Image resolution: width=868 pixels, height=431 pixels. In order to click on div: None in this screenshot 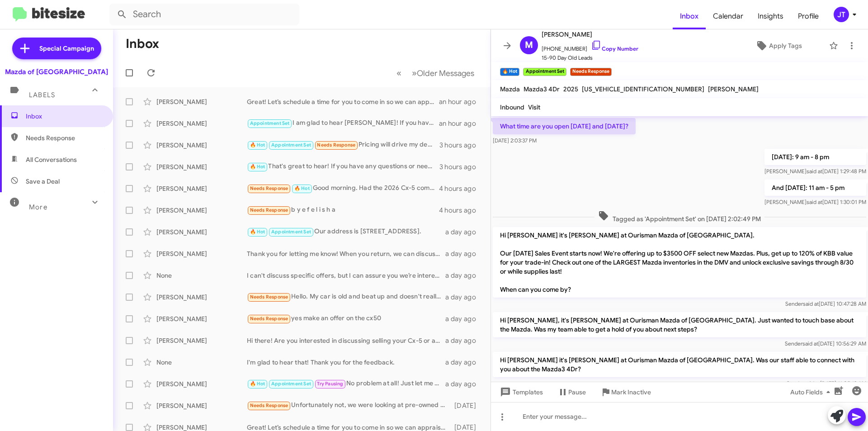, I will do `click(202, 362)`.